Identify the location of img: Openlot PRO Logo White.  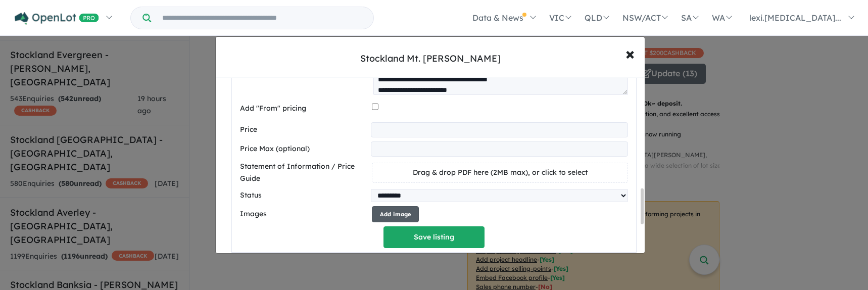
(56, 18).